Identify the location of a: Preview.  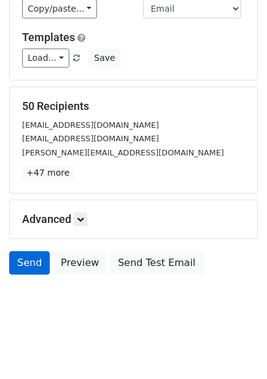
(80, 263).